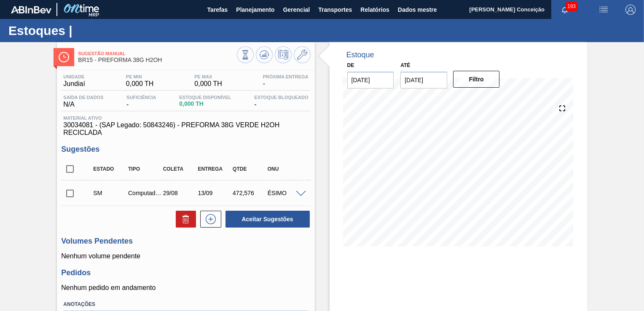 The image size is (644, 311). Describe the element at coordinates (572, 6) in the screenshot. I see `span: 193` at that location.